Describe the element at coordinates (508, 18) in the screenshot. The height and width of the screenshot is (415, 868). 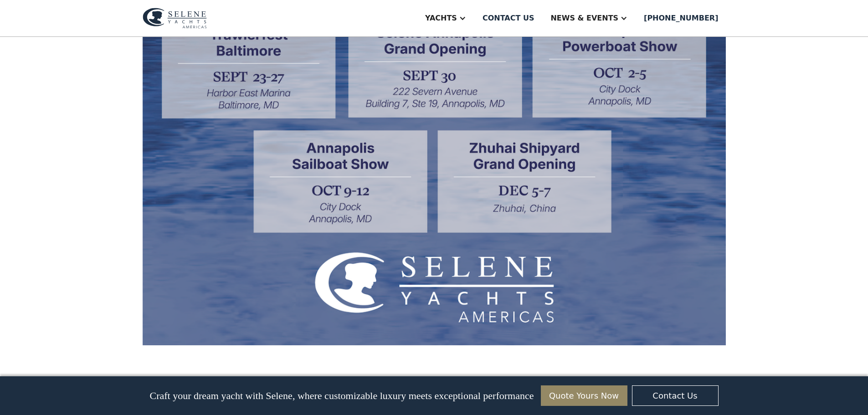
I see `div: Contact us` at that location.